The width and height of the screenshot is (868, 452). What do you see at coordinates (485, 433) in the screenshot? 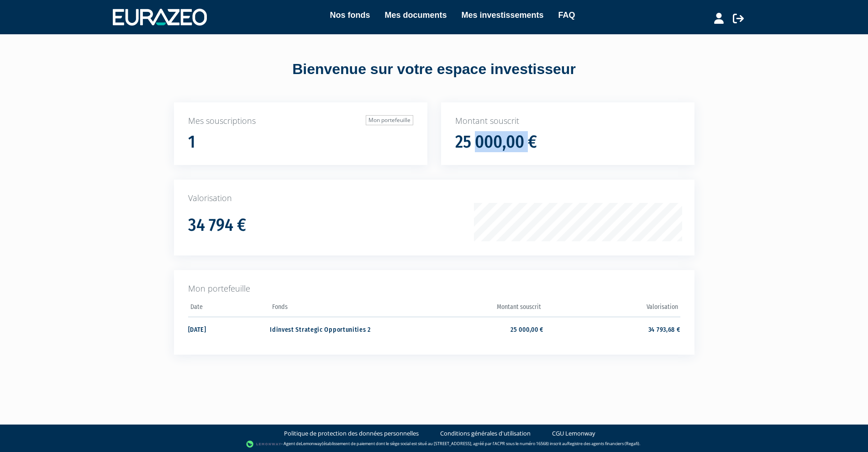
I see `a: Conditions générales d'utilisation` at bounding box center [485, 433].